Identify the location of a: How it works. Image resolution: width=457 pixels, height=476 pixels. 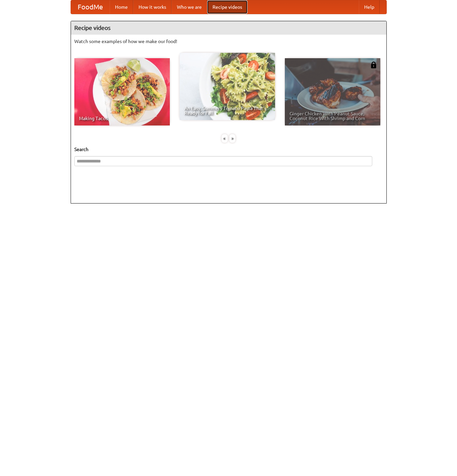
(152, 7).